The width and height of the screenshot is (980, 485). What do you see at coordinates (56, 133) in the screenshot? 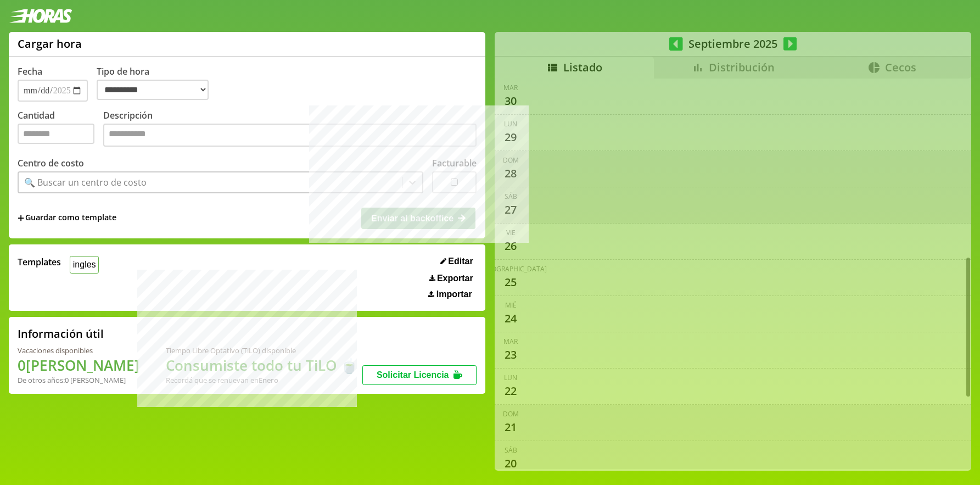
I see `input: Cantidad` at bounding box center [56, 133].